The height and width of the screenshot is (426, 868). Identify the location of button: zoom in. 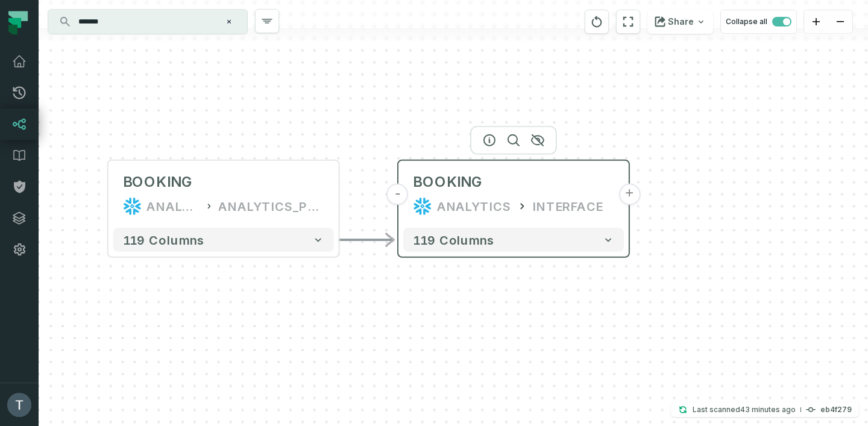
(816, 21).